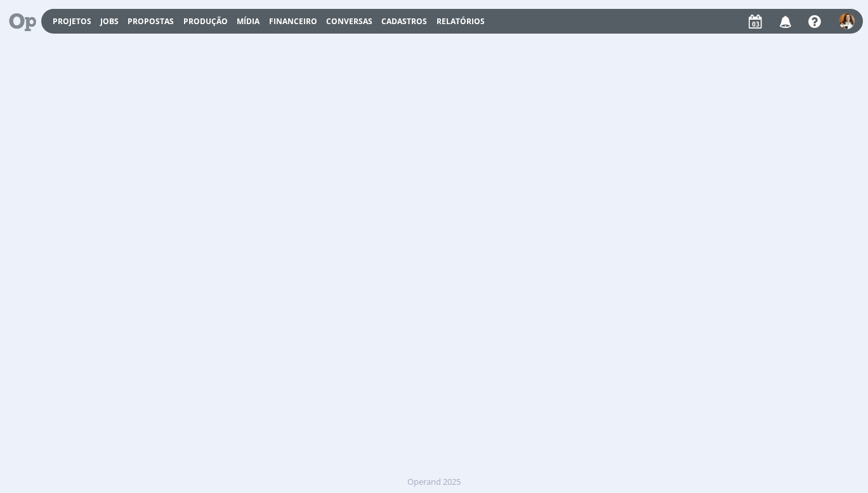 This screenshot has width=868, height=493. I want to click on button: Mídia, so click(248, 21).